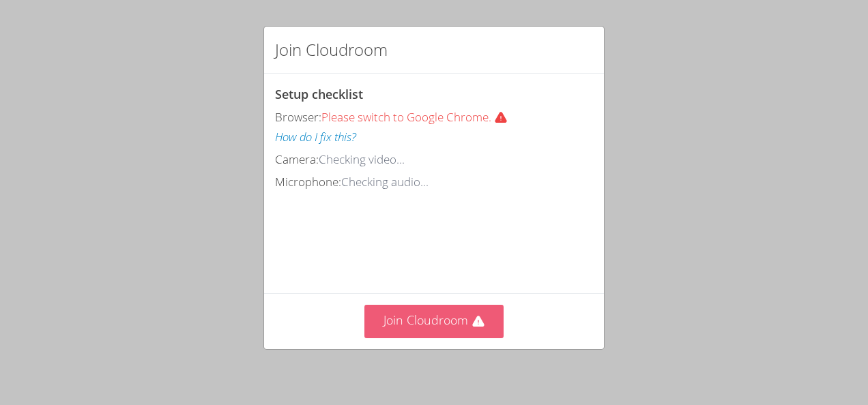 The width and height of the screenshot is (868, 405). Describe the element at coordinates (417, 117) in the screenshot. I see `span: Please switch to Google Chrome.` at that location.